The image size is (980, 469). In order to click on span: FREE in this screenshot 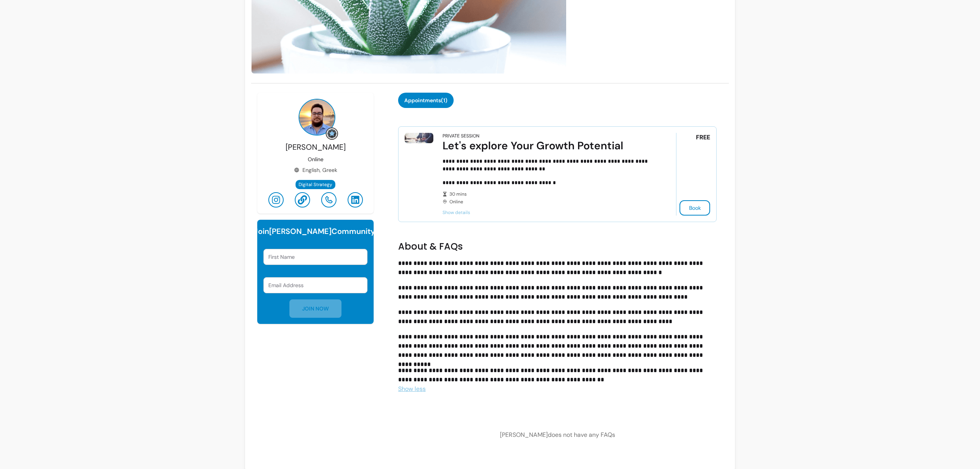, I will do `click(703, 137)`.